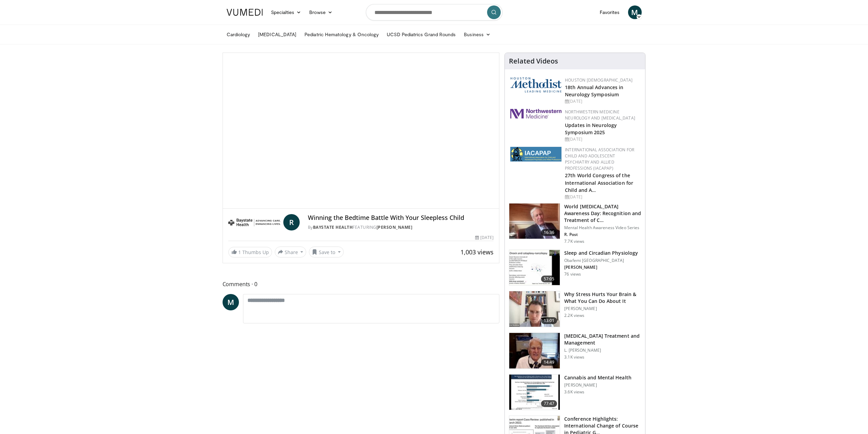 Image resolution: width=868 pixels, height=434 pixels. What do you see at coordinates (361, 284) in the screenshot?
I see `span: Comments 0` at bounding box center [361, 284].